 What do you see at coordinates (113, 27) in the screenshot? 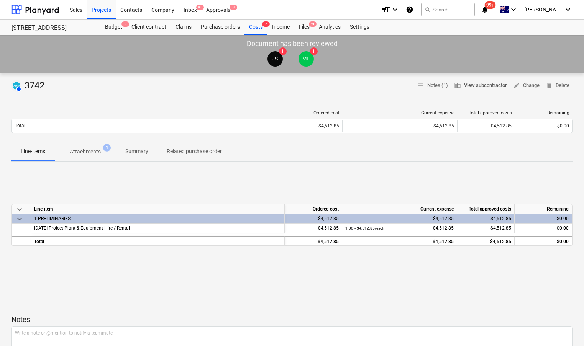
I see `div: Budget` at bounding box center [113, 27].